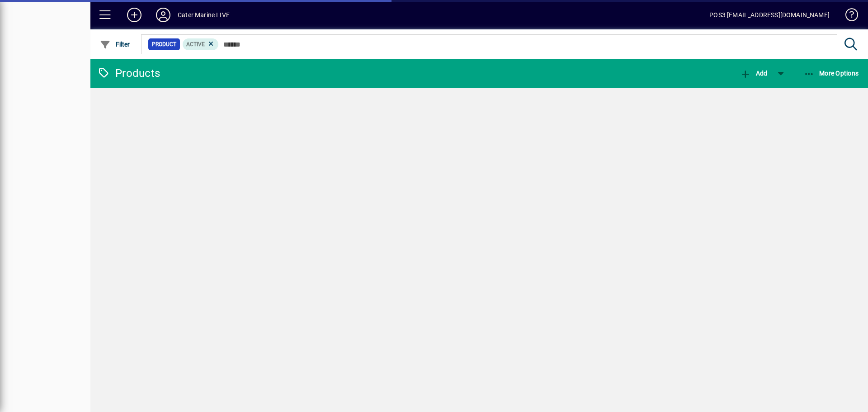 This screenshot has height=412, width=868. What do you see at coordinates (196, 44) in the screenshot?
I see `span: Active` at bounding box center [196, 44].